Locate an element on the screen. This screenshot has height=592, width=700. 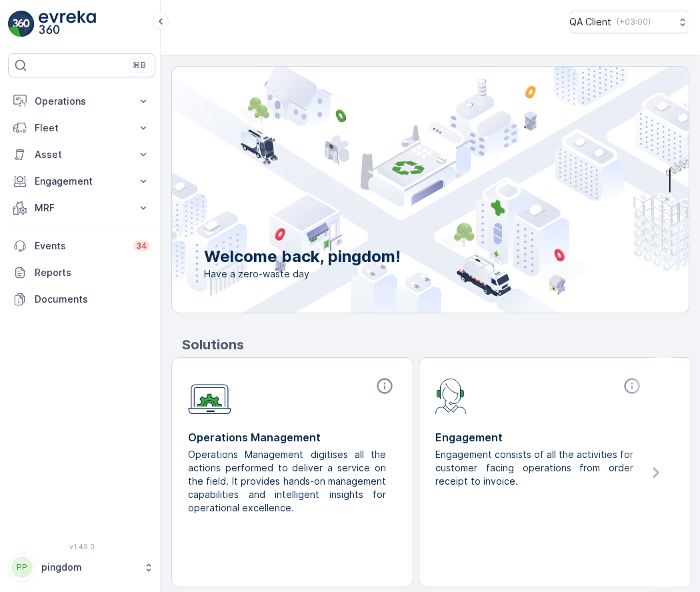
span: Have a zero-waste day is located at coordinates (302, 274).